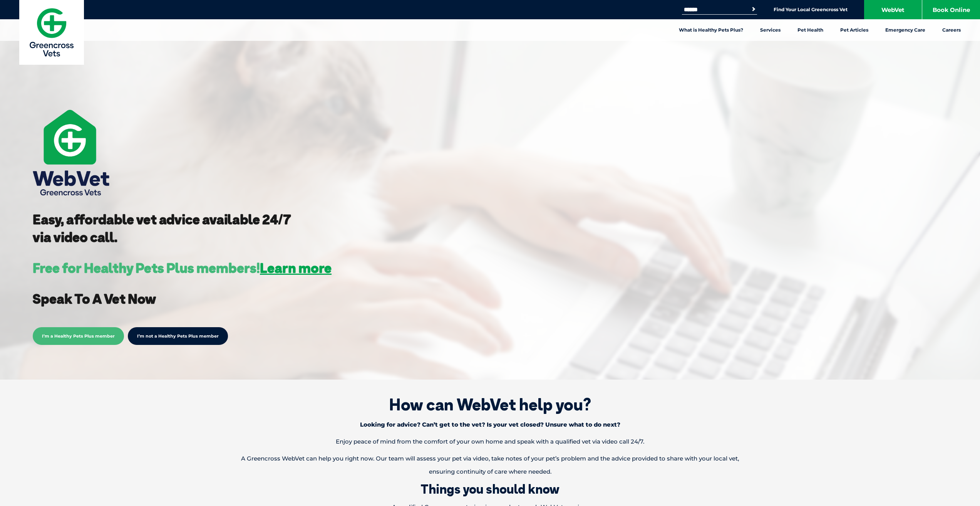  I want to click on strong: Easy, affordable vet advice available 24/7 via video call., so click(162, 228).